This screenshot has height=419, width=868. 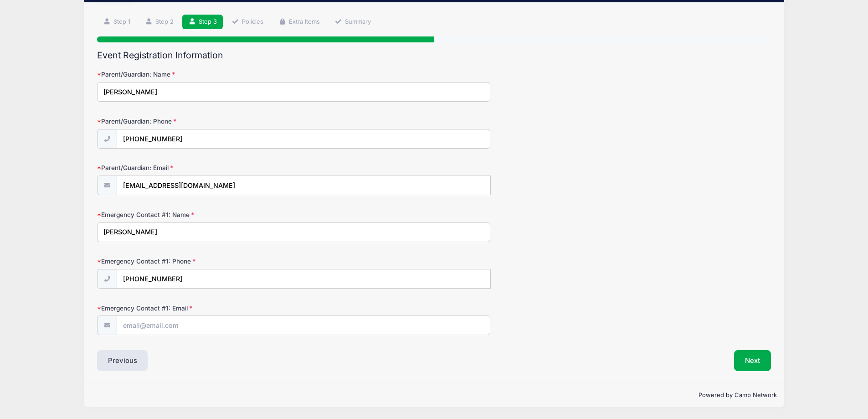 I want to click on a: Extra Items, so click(x=299, y=22).